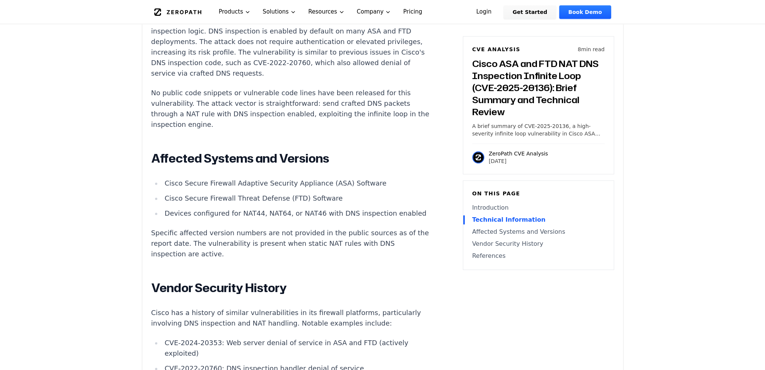 Image resolution: width=765 pixels, height=370 pixels. Describe the element at coordinates (539, 244) in the screenshot. I see `a: Vendor Security History` at that location.